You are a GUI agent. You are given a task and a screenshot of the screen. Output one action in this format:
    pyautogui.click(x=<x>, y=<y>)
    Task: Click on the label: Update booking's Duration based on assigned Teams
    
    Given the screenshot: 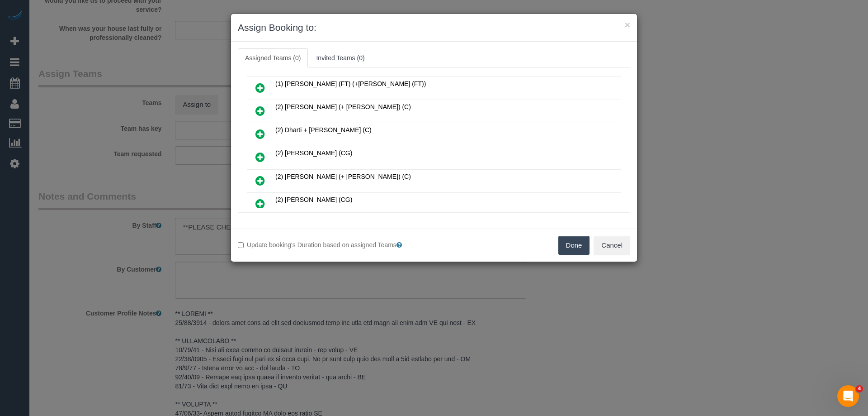 What is the action you would take?
    pyautogui.click(x=332, y=245)
    